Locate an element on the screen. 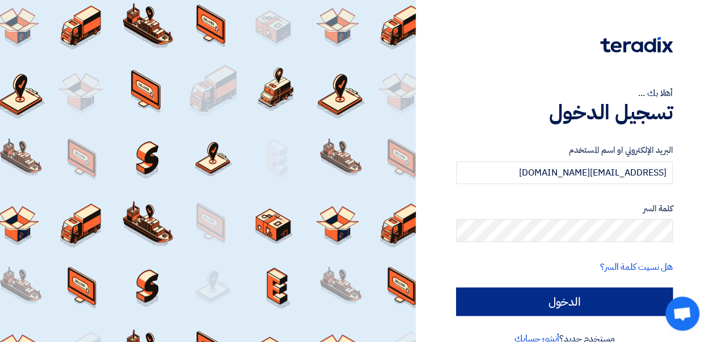 Image resolution: width=713 pixels, height=342 pixels. a: هل نسيت كلمة السر؟ is located at coordinates (637, 267).